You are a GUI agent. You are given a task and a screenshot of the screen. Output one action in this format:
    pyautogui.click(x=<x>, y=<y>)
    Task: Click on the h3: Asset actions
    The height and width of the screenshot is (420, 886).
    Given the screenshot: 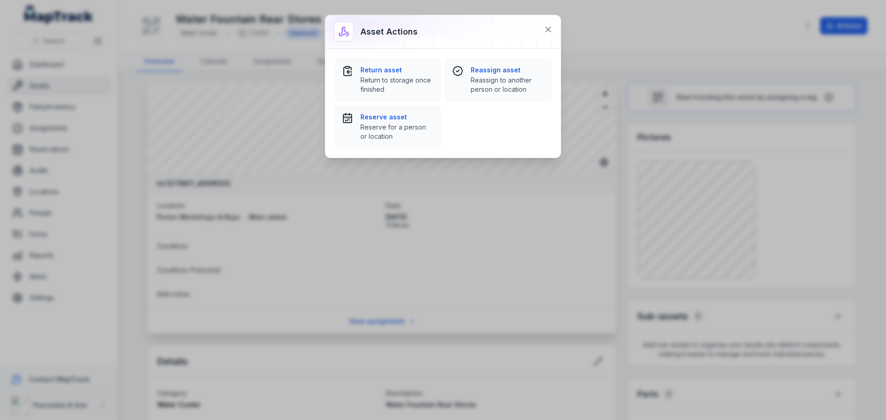 What is the action you would take?
    pyautogui.click(x=389, y=32)
    